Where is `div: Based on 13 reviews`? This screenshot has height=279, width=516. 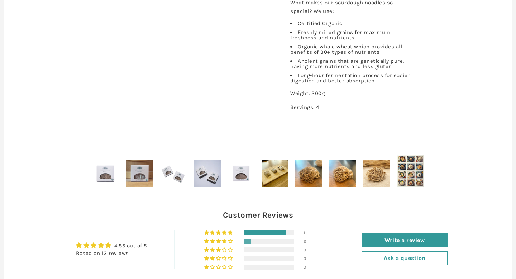
div: Based on 13 reviews is located at coordinates (111, 253).